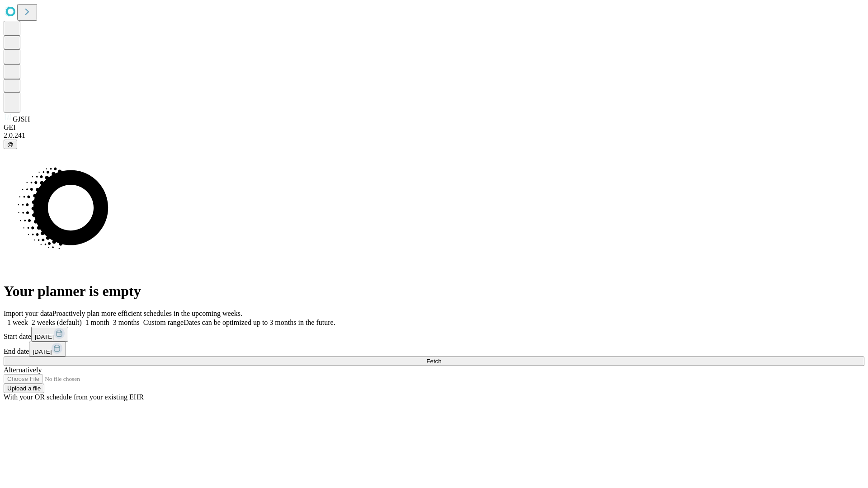 The image size is (868, 488). I want to click on span: 1 week, so click(18, 322).